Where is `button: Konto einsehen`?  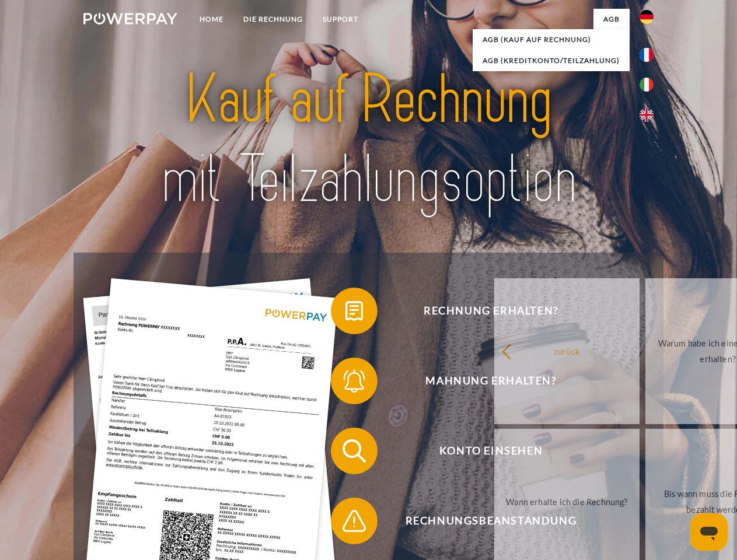
button: Konto einsehen is located at coordinates (483, 451).